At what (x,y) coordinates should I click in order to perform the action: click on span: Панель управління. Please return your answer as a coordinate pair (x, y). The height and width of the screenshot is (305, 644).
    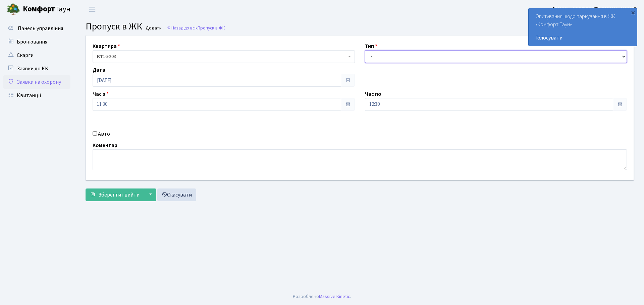
    Looking at the image, I should click on (40, 28).